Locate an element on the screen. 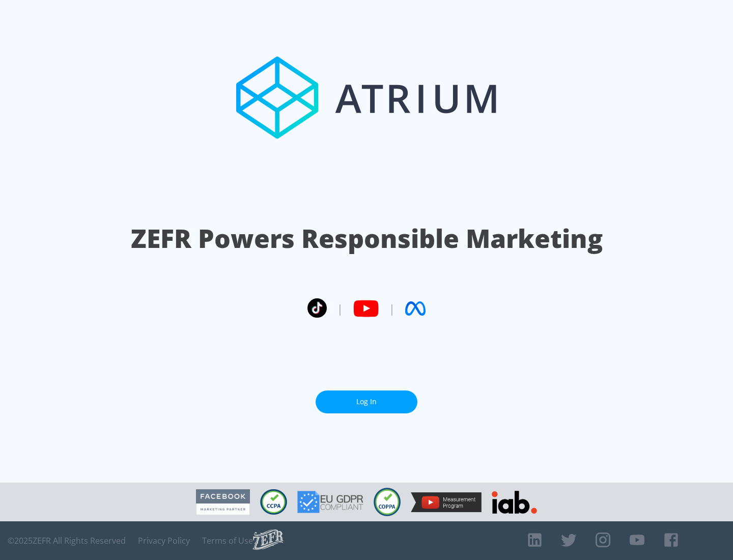  a: Log In is located at coordinates (366, 402).